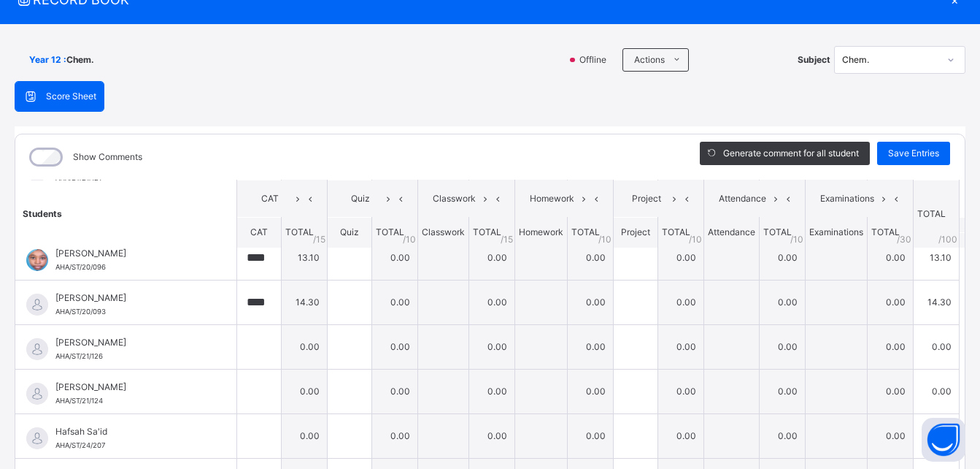 This screenshot has height=469, width=980. Describe the element at coordinates (913, 153) in the screenshot. I see `span: Save Entries` at that location.